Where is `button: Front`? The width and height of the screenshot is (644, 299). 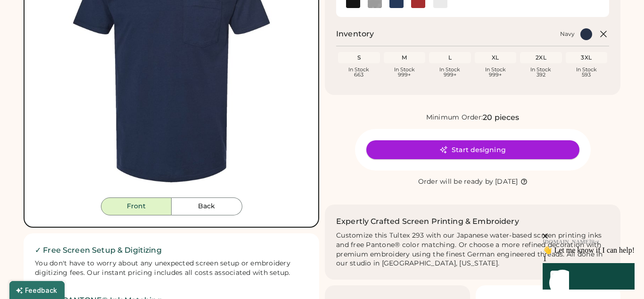 button: Front is located at coordinates (136, 207).